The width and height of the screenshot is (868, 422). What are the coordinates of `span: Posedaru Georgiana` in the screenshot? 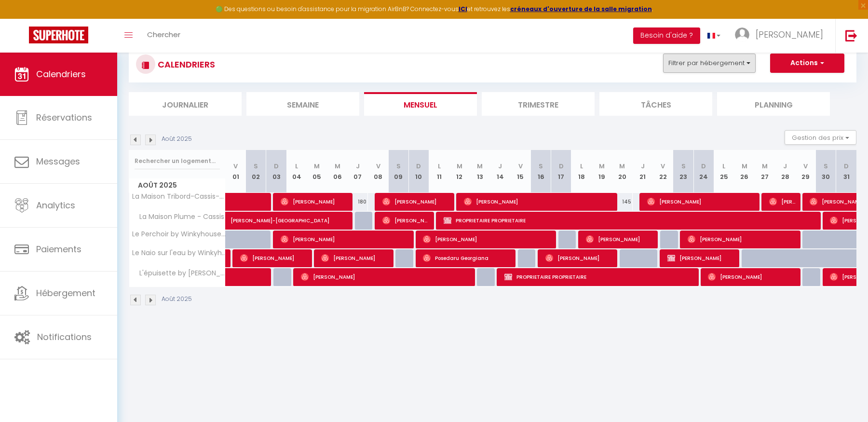 It's located at (467, 258).